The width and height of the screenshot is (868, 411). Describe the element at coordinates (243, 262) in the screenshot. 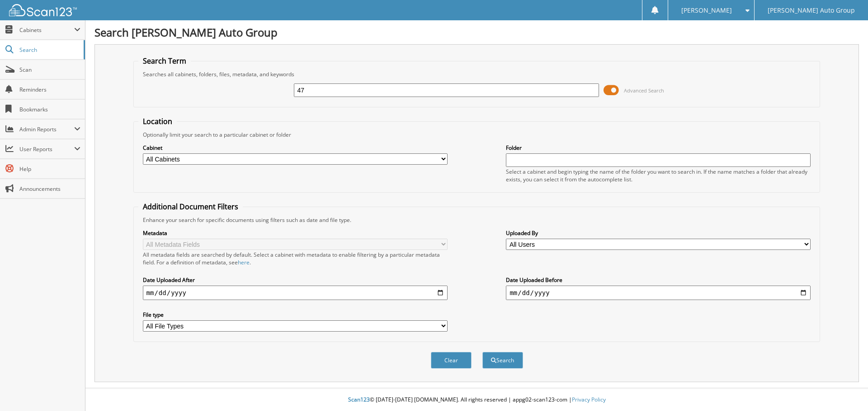

I see `a: here` at that location.